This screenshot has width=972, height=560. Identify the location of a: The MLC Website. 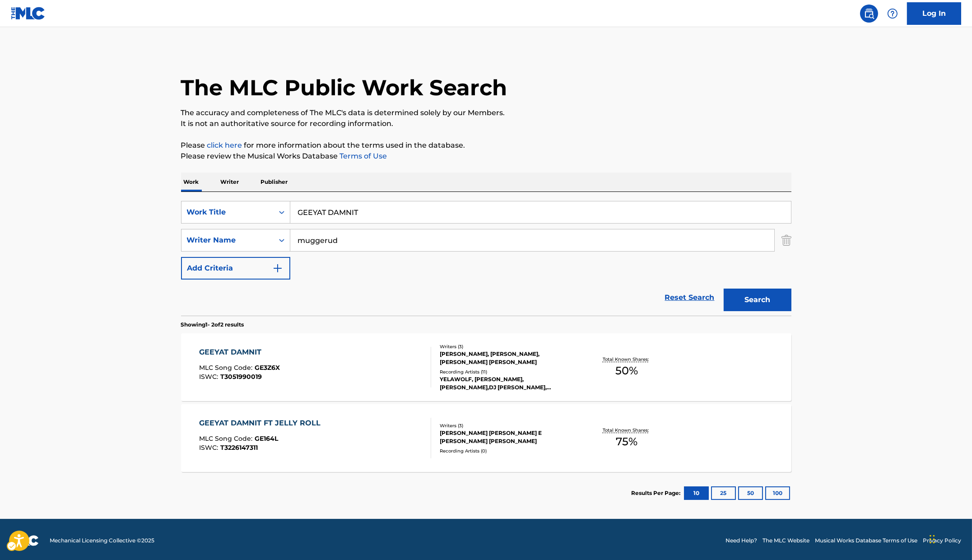
(786, 540).